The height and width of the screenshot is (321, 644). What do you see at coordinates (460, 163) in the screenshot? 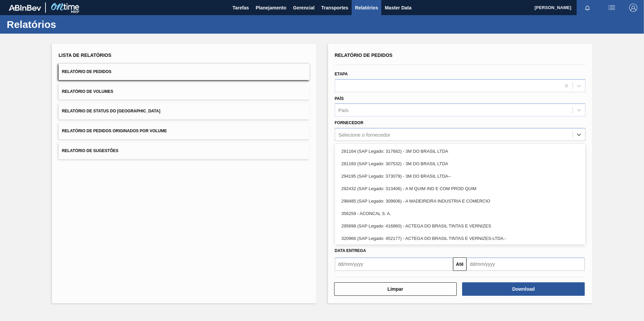
I see `div: 281160 (SAP Legado: 307532) - 3M DO BRASIL LTDA` at bounding box center [460, 163].